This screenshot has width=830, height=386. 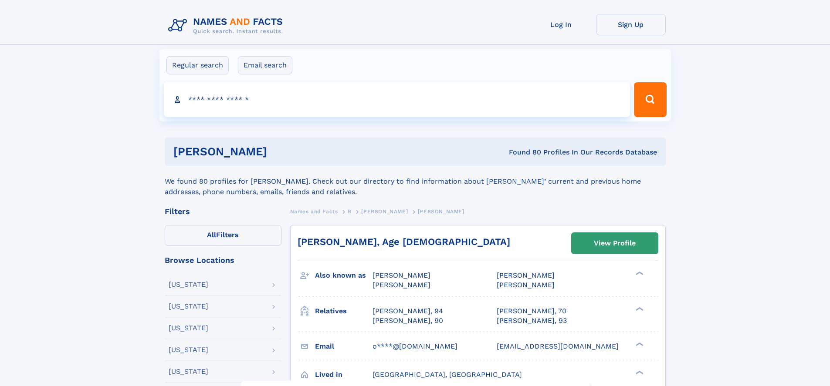 What do you see at coordinates (349, 212) in the screenshot?
I see `span: B` at bounding box center [349, 212].